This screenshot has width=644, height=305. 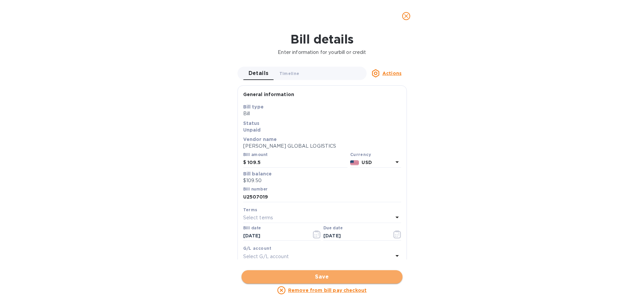 What do you see at coordinates (355, 163) in the screenshot?
I see `img: USD` at bounding box center [355, 163].